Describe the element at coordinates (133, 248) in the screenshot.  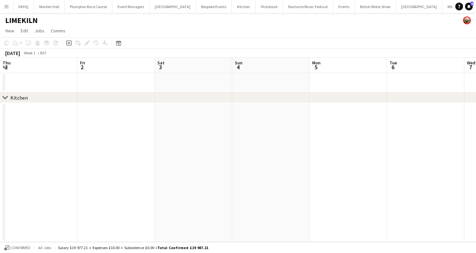
I see `div: Salary £19 977.21 + Expenses £10.00 + Subsistence £0.00 =` at that location.